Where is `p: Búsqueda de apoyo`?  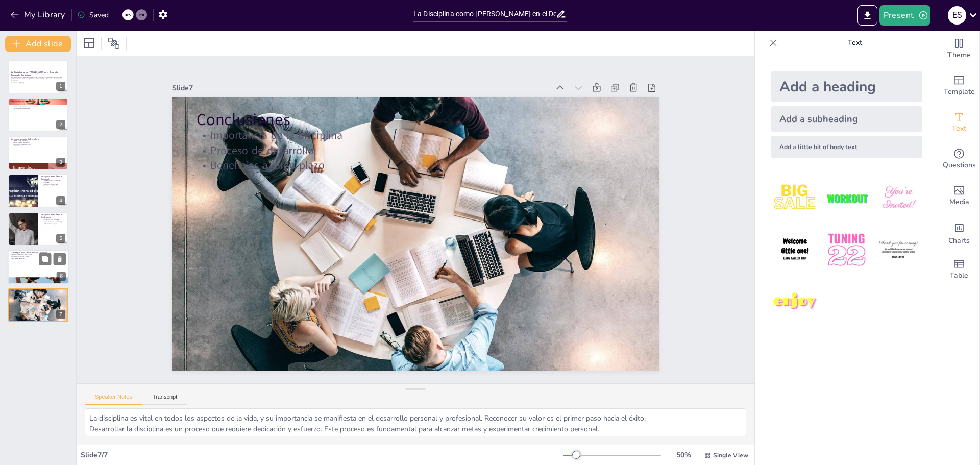
p: Búsqueda de apoyo is located at coordinates (39, 258).